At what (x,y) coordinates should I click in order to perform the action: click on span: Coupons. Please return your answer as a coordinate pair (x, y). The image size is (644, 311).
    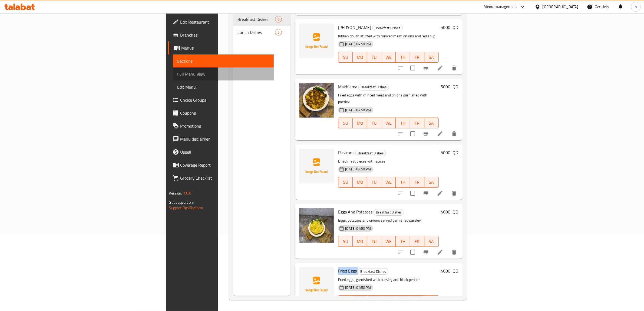
    Looking at the image, I should click on (225, 113).